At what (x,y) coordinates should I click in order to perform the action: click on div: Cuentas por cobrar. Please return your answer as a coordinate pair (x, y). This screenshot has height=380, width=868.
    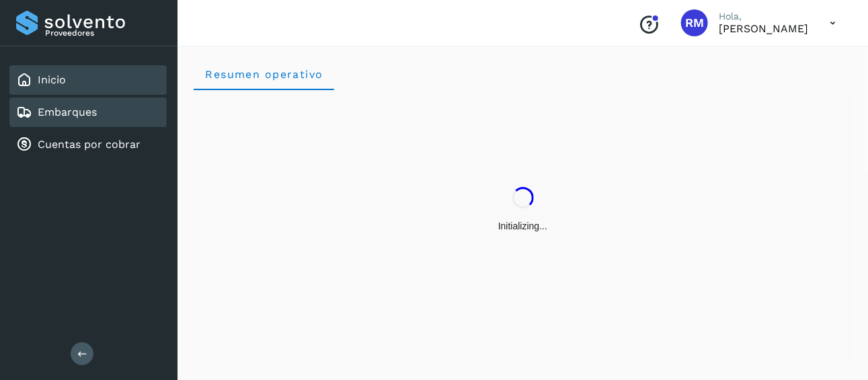
    Looking at the image, I should click on (88, 144).